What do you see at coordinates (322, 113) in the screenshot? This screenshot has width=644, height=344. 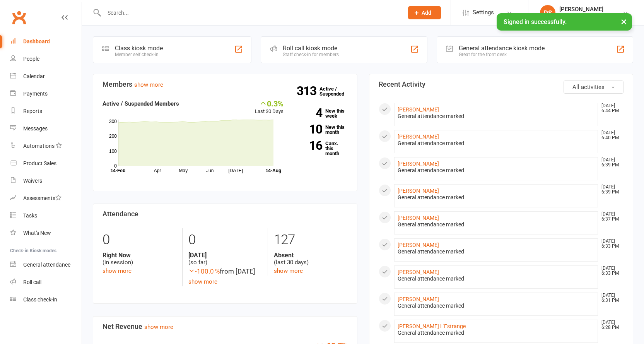 I see `a: 4New this week` at bounding box center [322, 113].